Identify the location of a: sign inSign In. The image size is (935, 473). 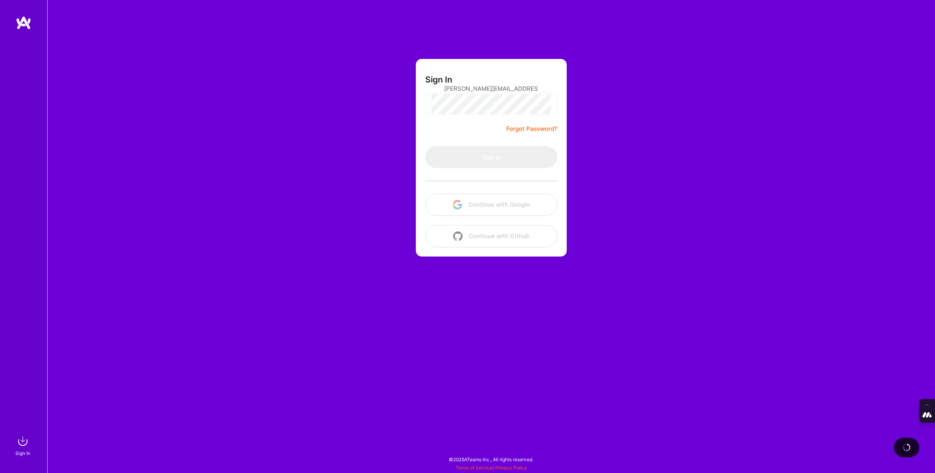
(24, 445).